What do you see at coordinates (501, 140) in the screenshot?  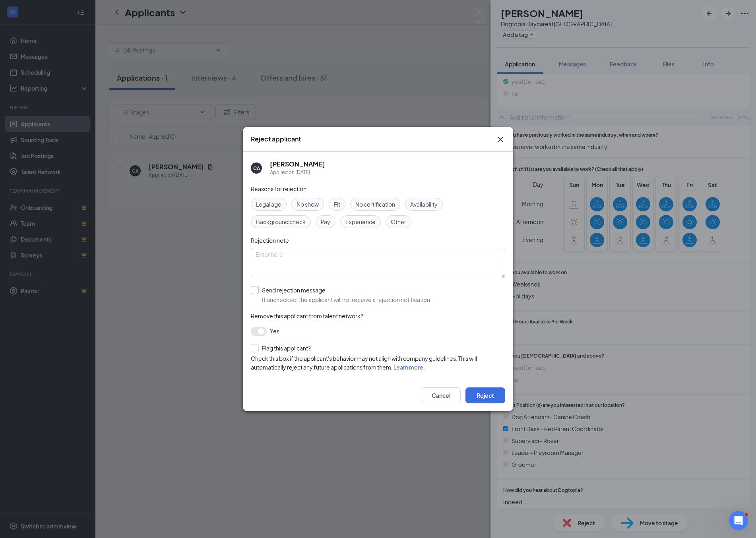 I see `svg: Cross` at bounding box center [501, 140].